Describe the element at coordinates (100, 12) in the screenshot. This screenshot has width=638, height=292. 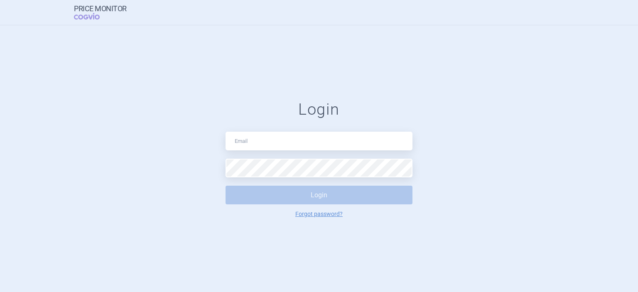
I see `a: Price MonitorCOGVIO` at that location.